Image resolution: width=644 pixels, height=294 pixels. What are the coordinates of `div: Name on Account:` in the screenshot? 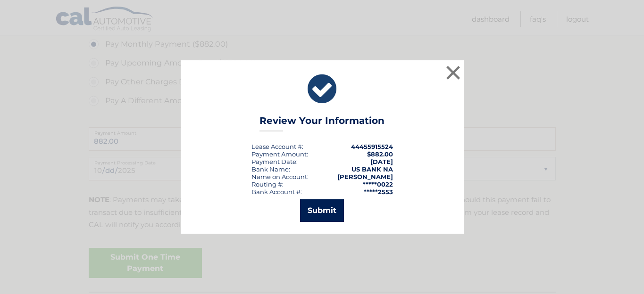 It's located at (280, 177).